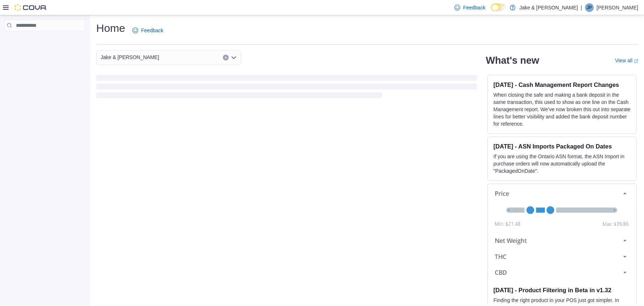 This screenshot has width=644, height=306. What do you see at coordinates (562, 163) in the screenshot?
I see `p: If you are using the Ontario ASN format, the ASN Import in purchase orders will now automatically...` at bounding box center [562, 163].